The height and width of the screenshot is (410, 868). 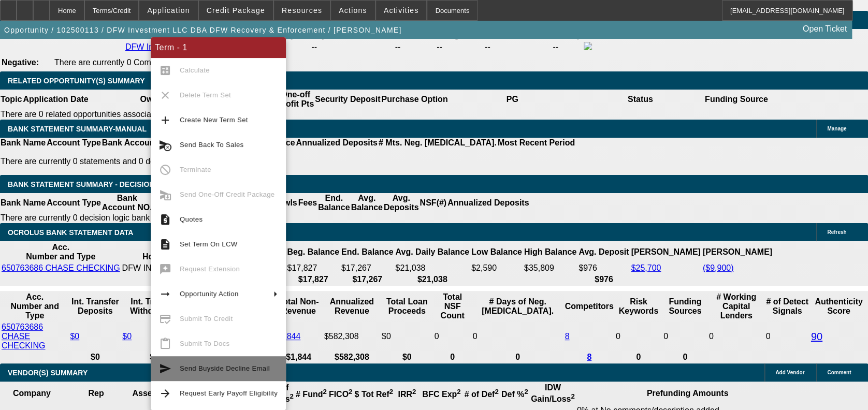 I want to click on th: Account Type, so click(x=74, y=143).